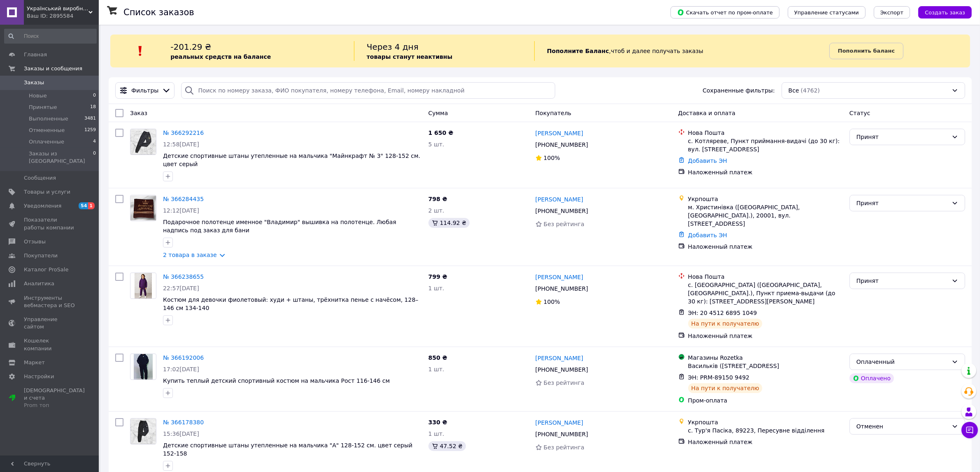  Describe the element at coordinates (57, 9) in the screenshot. I see `span: Український виробник дитячого одягу "Arisha"` at that location.